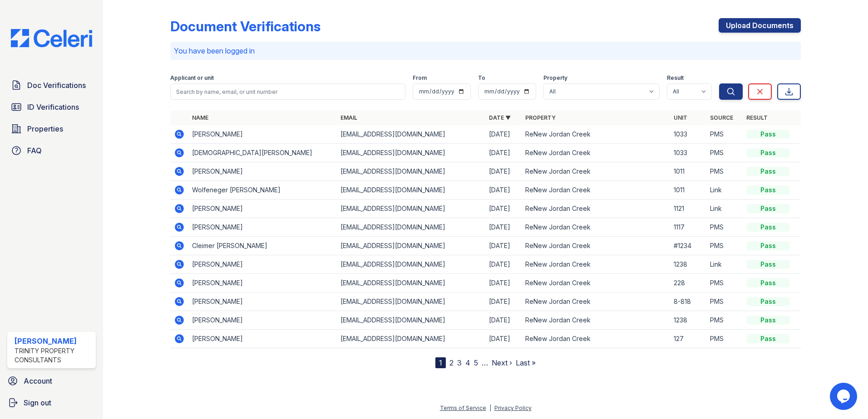 This screenshot has width=868, height=419. What do you see at coordinates (482, 78) in the screenshot?
I see `label: To` at bounding box center [482, 78].